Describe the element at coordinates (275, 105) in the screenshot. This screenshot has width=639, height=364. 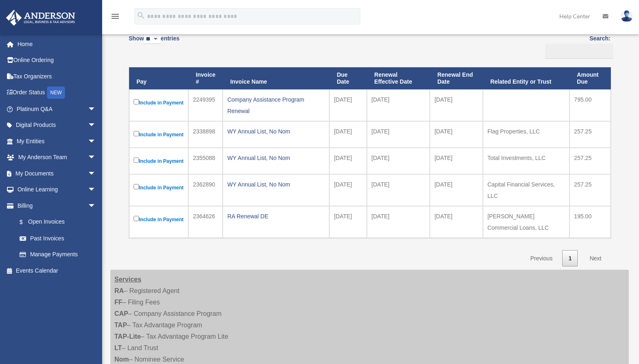
I see `div: Company Assistance Program Renewal` at that location.